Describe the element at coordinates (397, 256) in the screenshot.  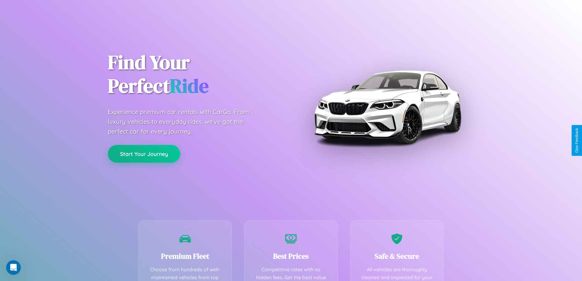
I see `h3: Safe & Secure` at that location.